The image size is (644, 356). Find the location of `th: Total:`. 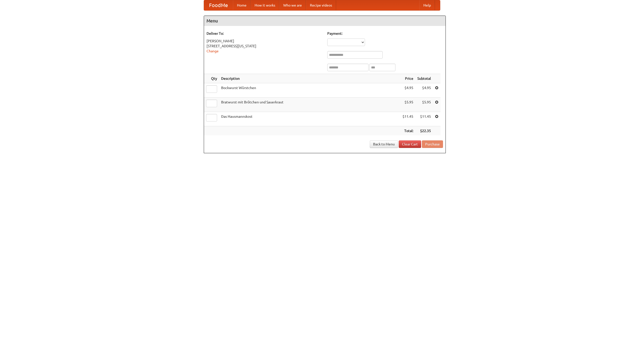

th: Total: is located at coordinates (408, 131).